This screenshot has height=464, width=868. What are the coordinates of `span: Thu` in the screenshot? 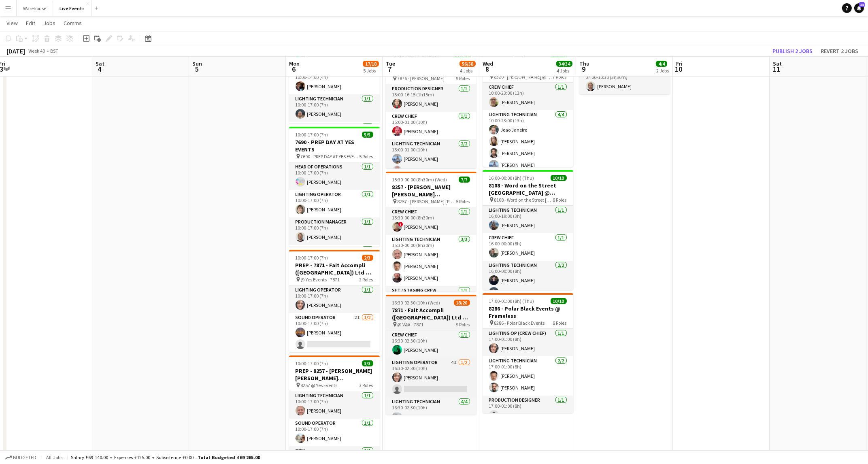 It's located at (584, 64).